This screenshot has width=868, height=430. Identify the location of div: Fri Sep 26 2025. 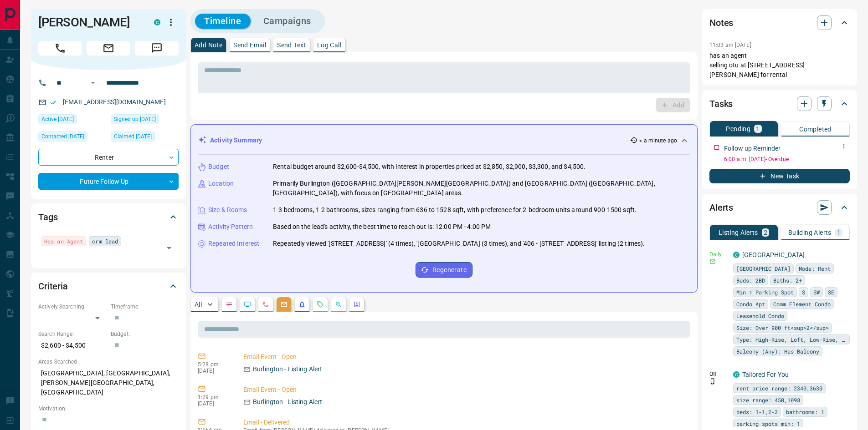
(72, 138).